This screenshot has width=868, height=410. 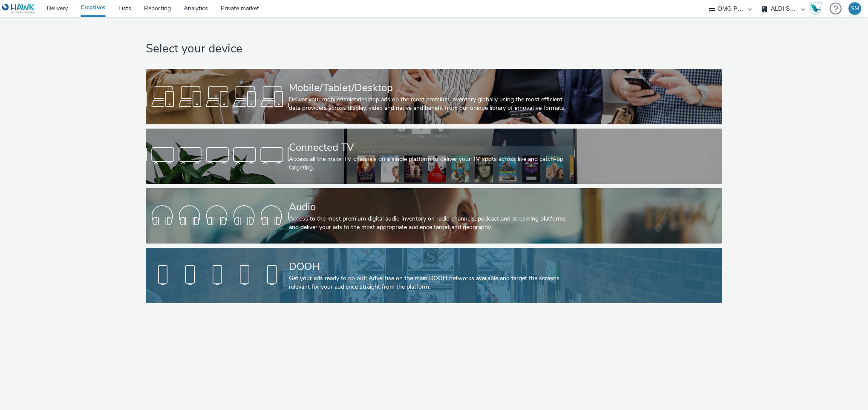 What do you see at coordinates (433, 156) in the screenshot?
I see `a: Connected TVAccess all the major TV channels on a single platform to deliver your TV spots across...` at bounding box center [433, 156].